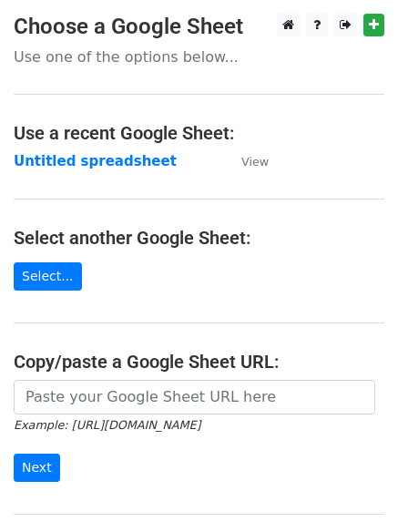  What do you see at coordinates (94, 162) in the screenshot?
I see `strong: Untitled spreadsheet` at bounding box center [94, 162].